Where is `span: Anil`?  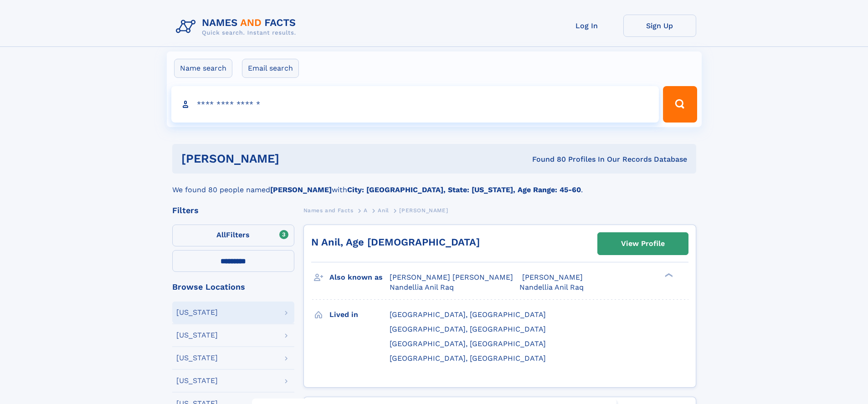
span: Anil is located at coordinates (384, 211).